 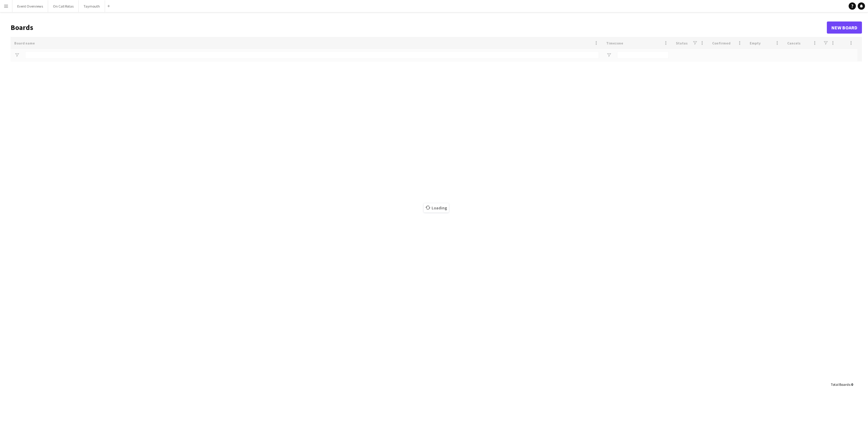 What do you see at coordinates (92, 6) in the screenshot?
I see `button: Taymouth` at bounding box center [92, 6].